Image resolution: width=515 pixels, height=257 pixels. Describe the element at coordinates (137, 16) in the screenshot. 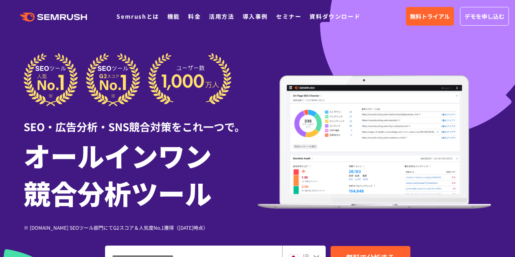

I see `a: Semrushとは` at that location.